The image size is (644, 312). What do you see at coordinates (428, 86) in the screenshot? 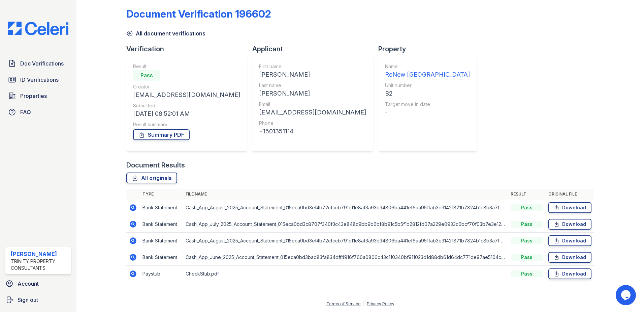
I see `div: Unit number` at bounding box center [428, 86].